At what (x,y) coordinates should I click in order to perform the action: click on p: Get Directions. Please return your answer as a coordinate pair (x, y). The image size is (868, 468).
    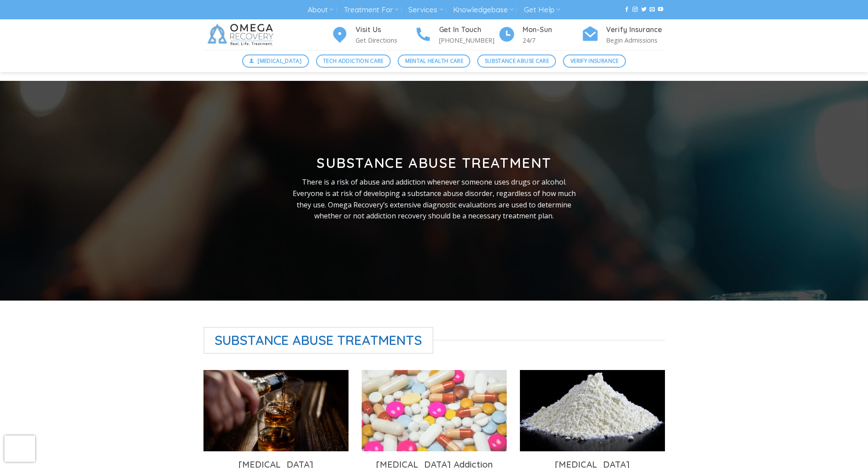
    Looking at the image, I should click on (385, 40).